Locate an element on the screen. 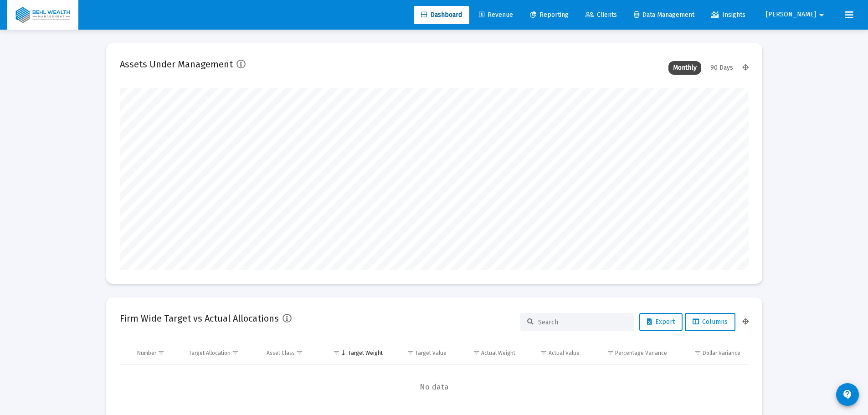 The image size is (868, 415). a: Reporting is located at coordinates (549, 15).